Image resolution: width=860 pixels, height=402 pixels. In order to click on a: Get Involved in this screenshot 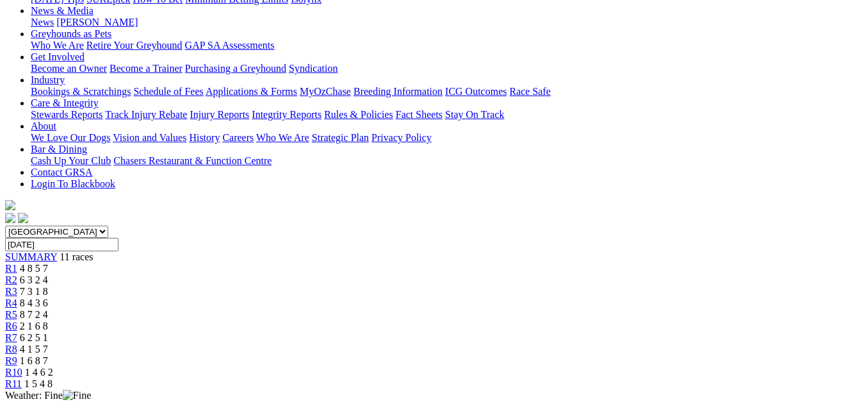, I will do `click(58, 56)`.